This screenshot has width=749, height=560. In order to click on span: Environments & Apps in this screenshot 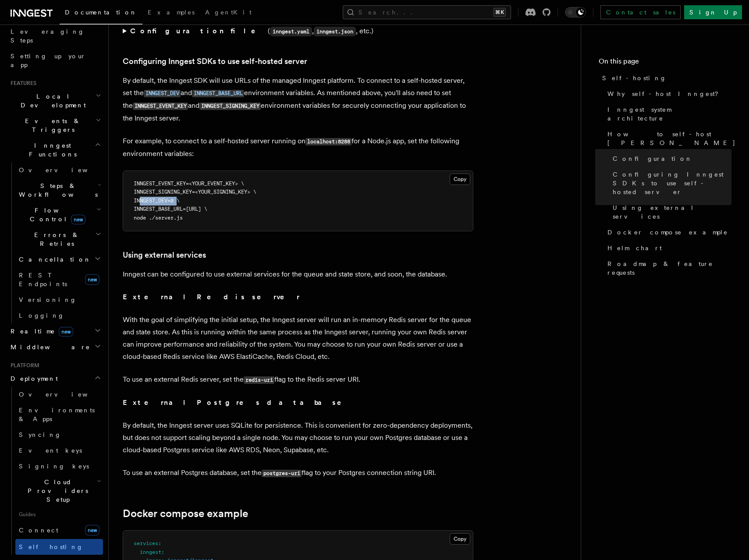, I will do `click(57, 414)`.